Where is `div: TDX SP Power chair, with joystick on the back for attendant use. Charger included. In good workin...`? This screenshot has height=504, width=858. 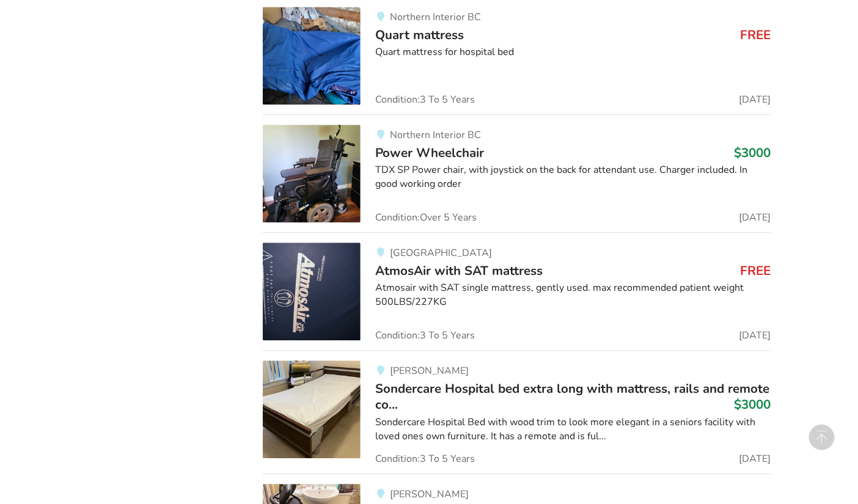
div: TDX SP Power chair, with joystick on the back for attendant use. Charger included. In good workin... is located at coordinates (573, 177).